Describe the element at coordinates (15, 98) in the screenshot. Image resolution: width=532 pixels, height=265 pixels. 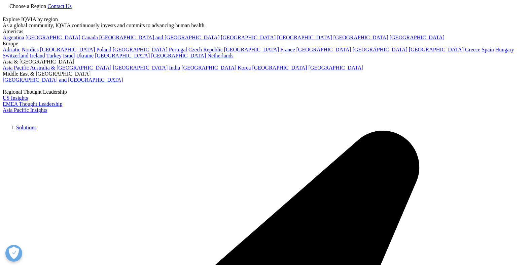
I see `a: US Insights` at that location.